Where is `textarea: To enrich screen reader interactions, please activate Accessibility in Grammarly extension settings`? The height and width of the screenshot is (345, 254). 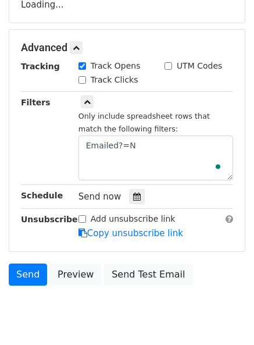
textarea: To enrich screen reader interactions, please activate Accessibility in Grammarly extension settings is located at coordinates (156, 158).